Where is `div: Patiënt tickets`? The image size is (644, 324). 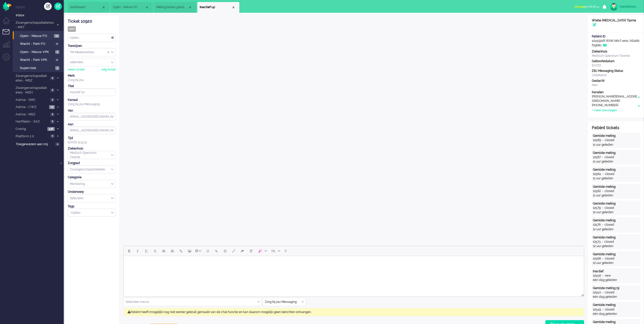
div: Patiënt tickets is located at coordinates (616, 128).